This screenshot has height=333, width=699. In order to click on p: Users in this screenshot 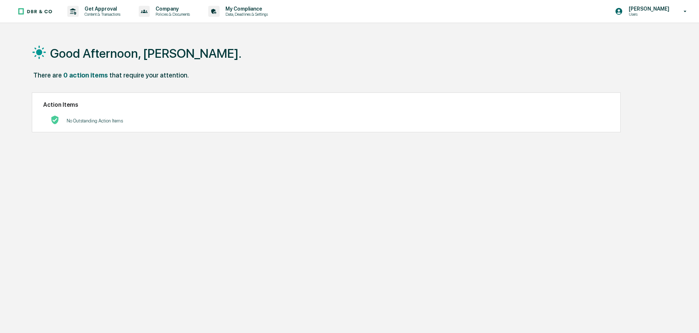, I will do `click(648, 14)`.